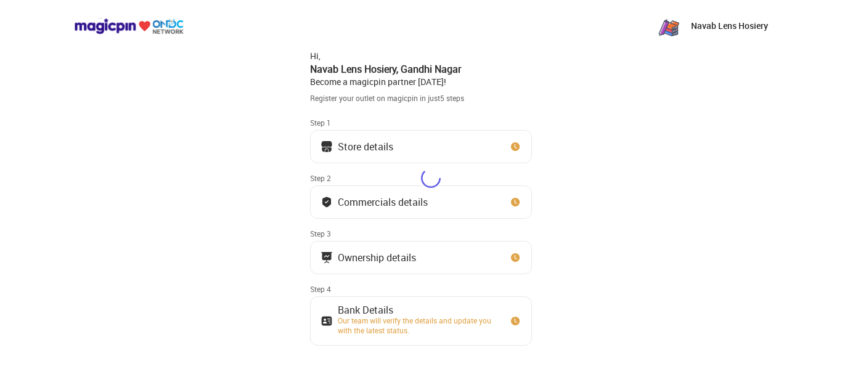 Image resolution: width=842 pixels, height=374 pixels. I want to click on button: Ownership details, so click(421, 258).